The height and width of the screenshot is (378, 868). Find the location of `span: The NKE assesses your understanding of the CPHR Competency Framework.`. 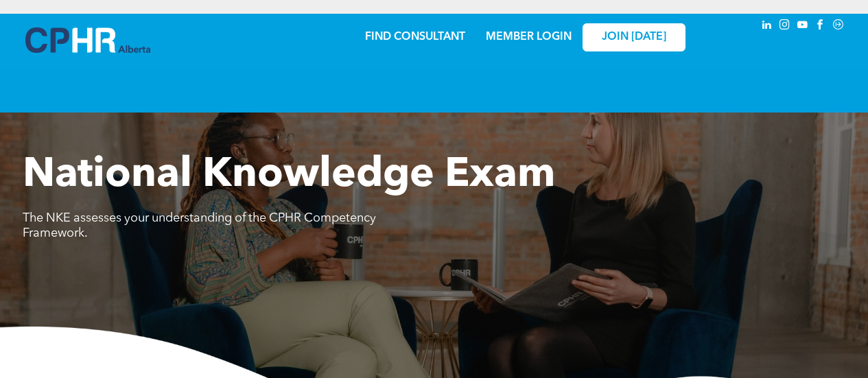

span: The NKE assesses your understanding of the CPHR Competency Framework. is located at coordinates (199, 226).